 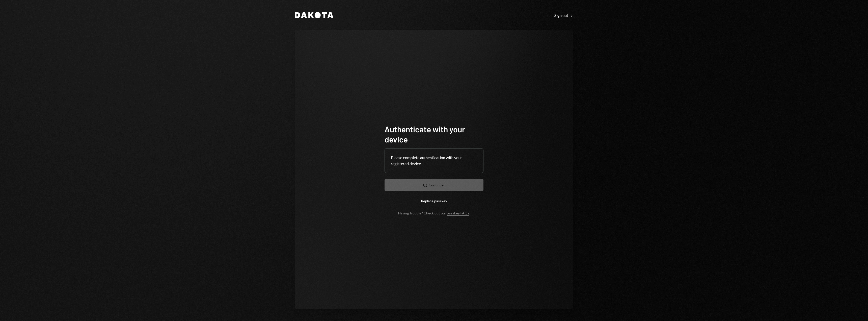 I want to click on a: passkey FAQs, so click(x=458, y=213).